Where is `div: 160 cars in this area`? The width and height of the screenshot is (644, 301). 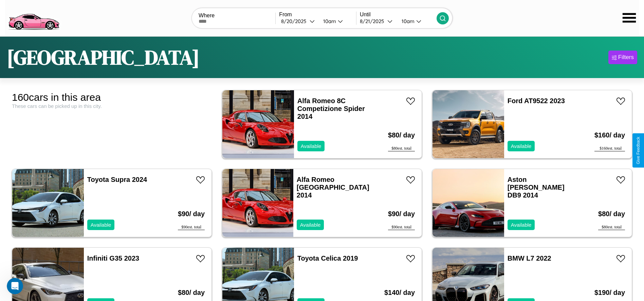
div: 160 cars in this area is located at coordinates (112, 97).